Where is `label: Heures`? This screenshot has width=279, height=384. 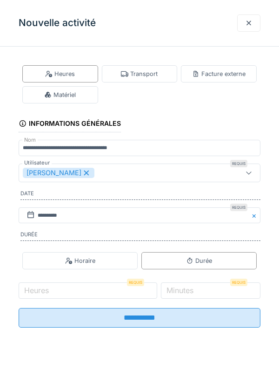 label: Heures is located at coordinates (36, 290).